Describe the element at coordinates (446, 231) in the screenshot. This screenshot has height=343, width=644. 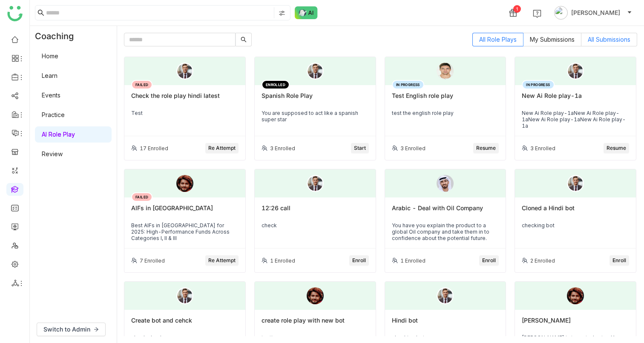
I see `div: You have you explain the product to a global Oil company and take them in to confidence about the...` at that location.